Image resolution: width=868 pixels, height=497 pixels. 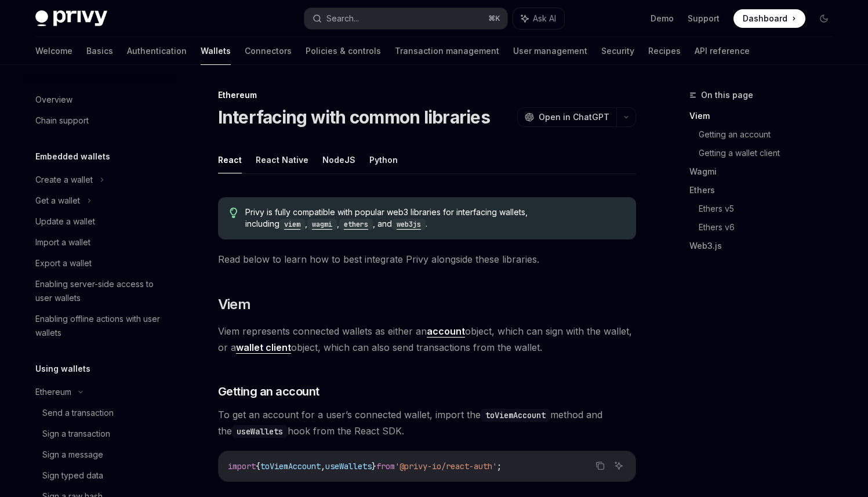 I want to click on button: React Native, so click(x=282, y=160).